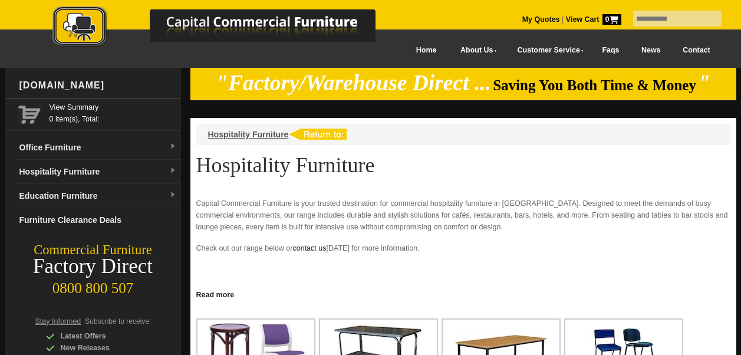 Image resolution: width=741 pixels, height=355 pixels. What do you see at coordinates (58, 321) in the screenshot?
I see `span: Stay Informed` at bounding box center [58, 321].